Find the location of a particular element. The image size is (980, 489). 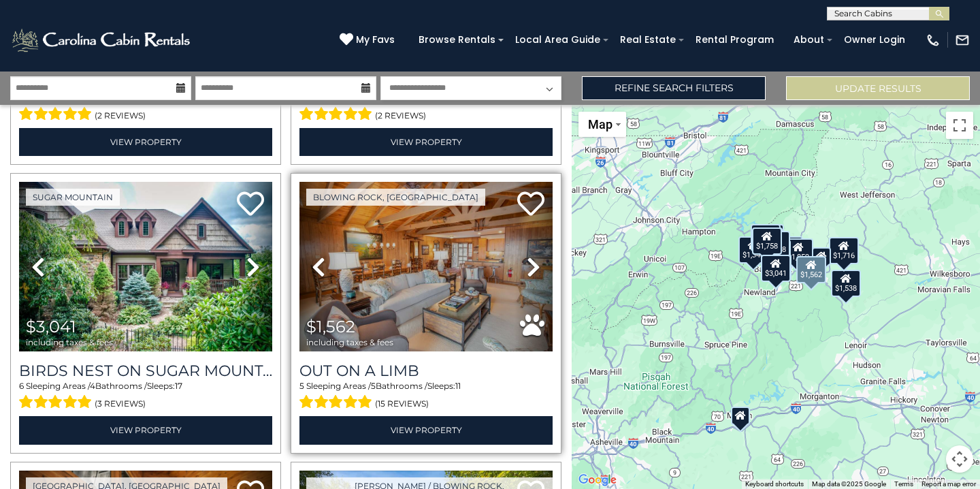

h3: Birds Nest On Sugar Mountain is located at coordinates (145, 370).